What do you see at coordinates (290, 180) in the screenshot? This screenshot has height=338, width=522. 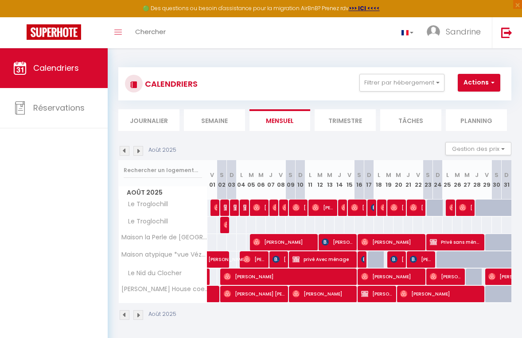 I see `th: 09` at bounding box center [290, 180].